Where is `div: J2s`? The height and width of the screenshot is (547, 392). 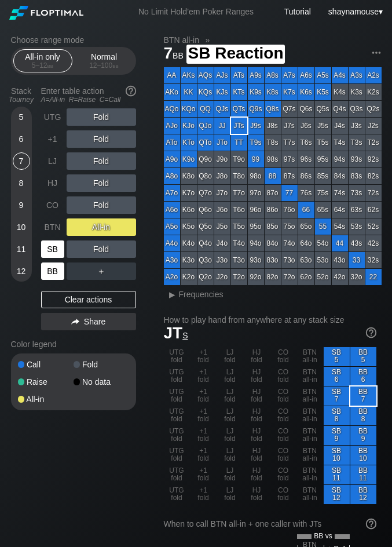
div: J2s is located at coordinates (374, 126).